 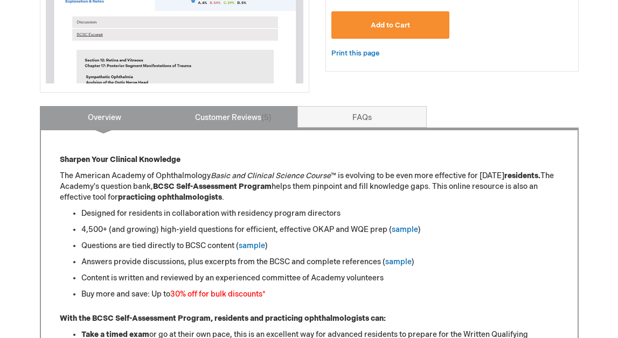 I want to click on li: 4,500+ (and growing) high-yield questions for efficient, effective OKAP and WQE prep ( ), so click(x=320, y=230).